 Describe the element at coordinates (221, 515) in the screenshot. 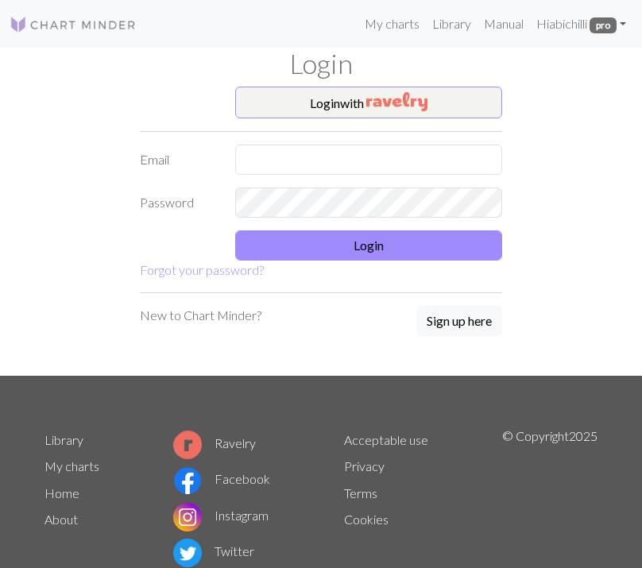

I see `a: Instagram` at that location.